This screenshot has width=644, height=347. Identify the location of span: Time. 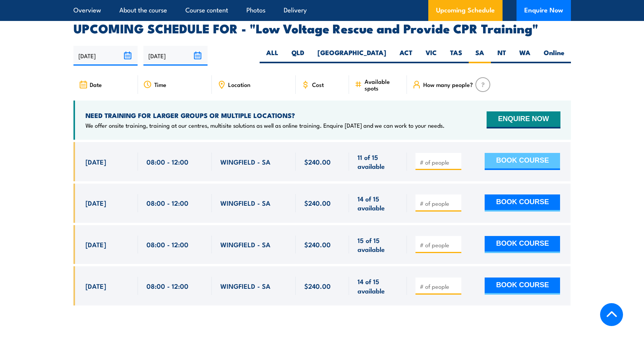
(160, 84).